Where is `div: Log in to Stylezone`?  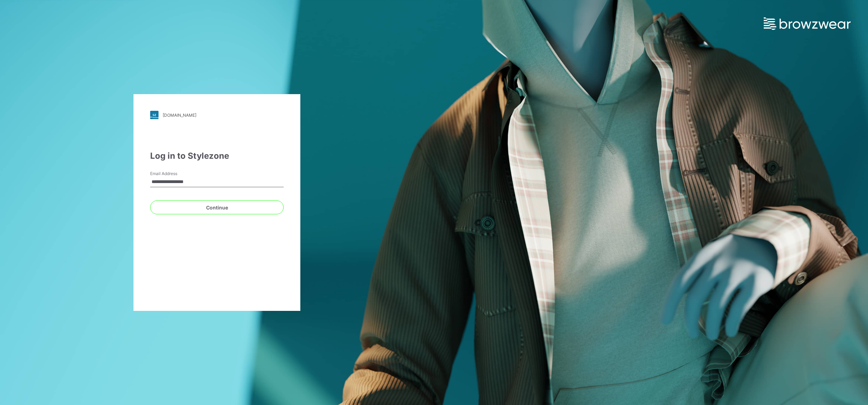
div: Log in to Stylezone is located at coordinates (217, 156).